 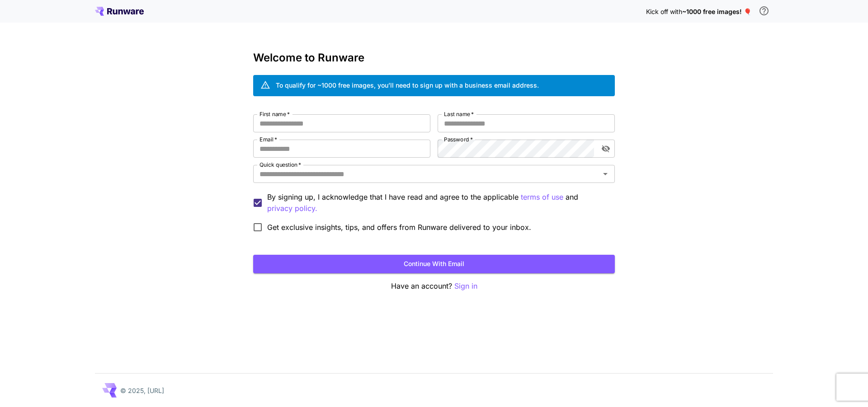 What do you see at coordinates (466, 286) in the screenshot?
I see `p: Sign in` at bounding box center [466, 286].